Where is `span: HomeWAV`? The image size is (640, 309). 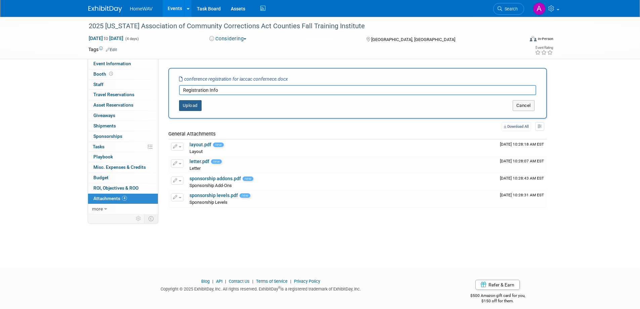
span: HomeWAV is located at coordinates (142, 9).